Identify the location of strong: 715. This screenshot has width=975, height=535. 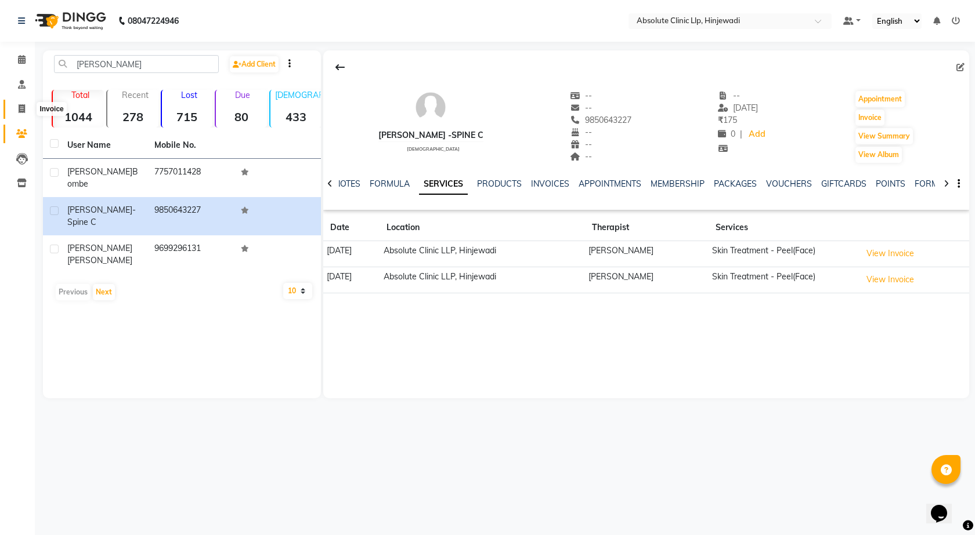
(187, 117).